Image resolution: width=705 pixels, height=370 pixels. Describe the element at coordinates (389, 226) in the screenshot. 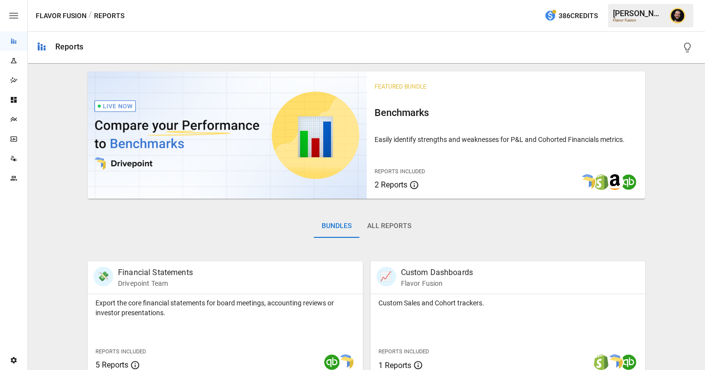

I see `button: All Reports` at that location.